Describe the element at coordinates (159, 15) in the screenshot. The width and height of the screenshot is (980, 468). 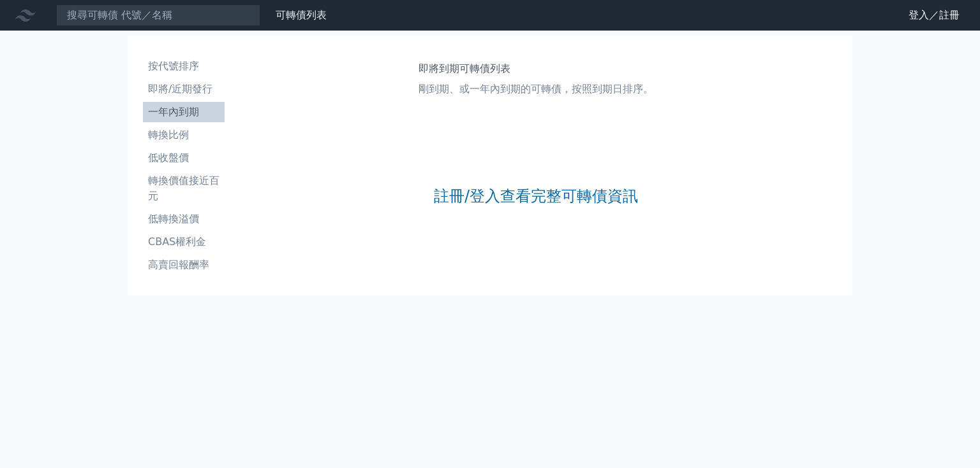
I see `input: 搜尋可轉債 代號／名稱` at that location.